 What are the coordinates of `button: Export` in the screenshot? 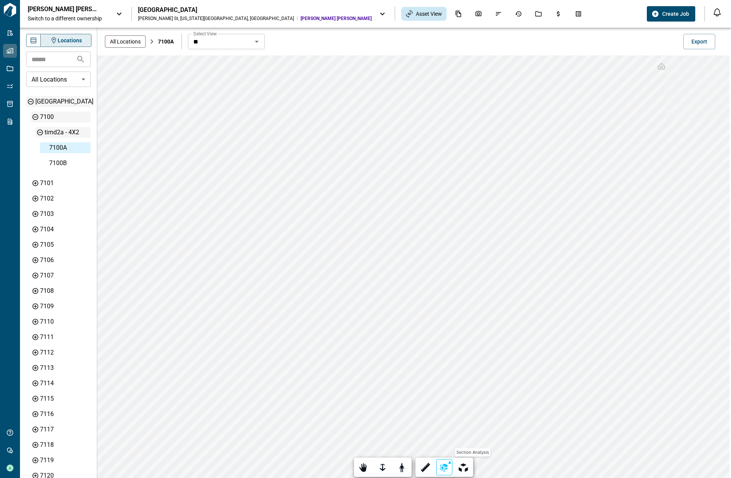 It's located at (700, 42).